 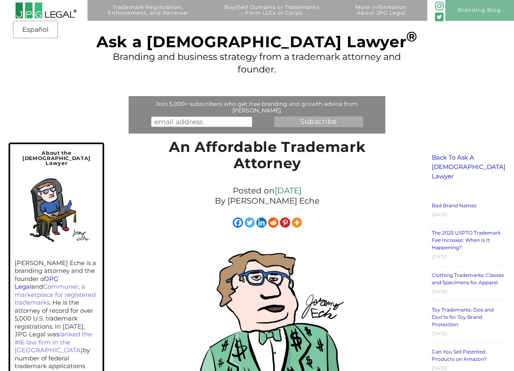 I want to click on img: 2016-logo-black-letters-3-r.png, so click(x=46, y=10).